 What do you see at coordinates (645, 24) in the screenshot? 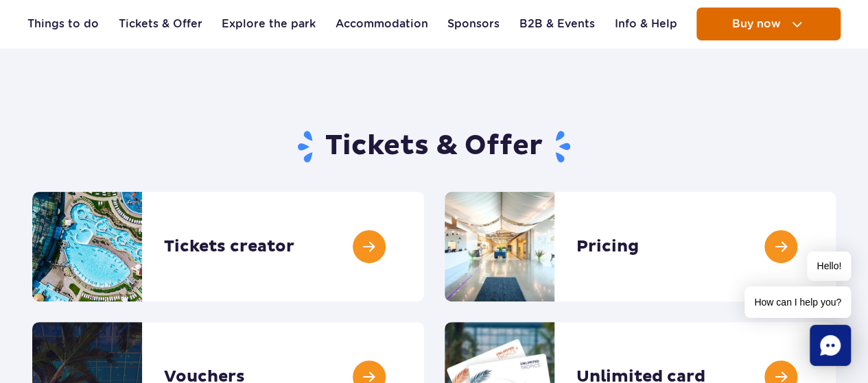
I see `a: Info & Help` at bounding box center [645, 24].